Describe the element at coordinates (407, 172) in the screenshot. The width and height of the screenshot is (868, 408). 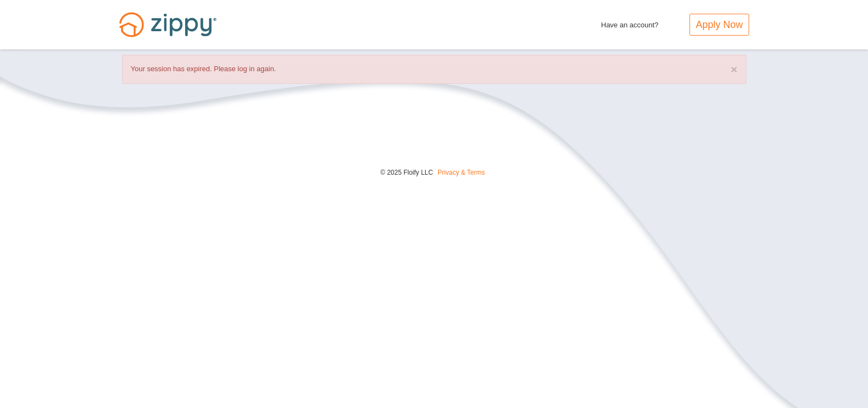
I see `span: © 2025 Floify LLC` at that location.